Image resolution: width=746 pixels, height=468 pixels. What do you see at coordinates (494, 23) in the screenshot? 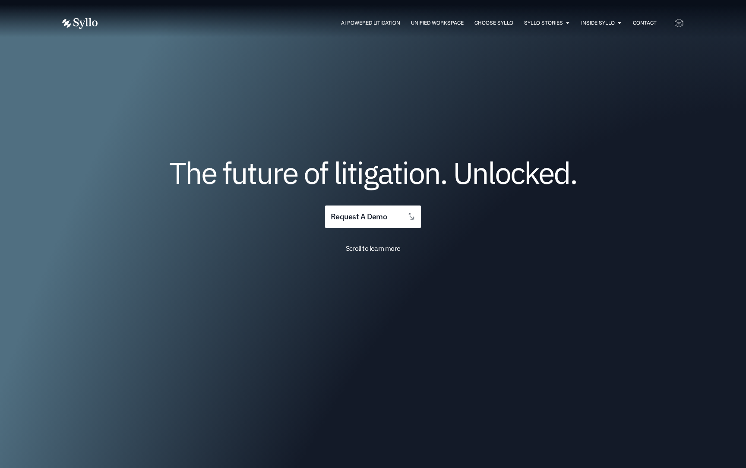
I see `span: Choose Syllo` at bounding box center [494, 23].